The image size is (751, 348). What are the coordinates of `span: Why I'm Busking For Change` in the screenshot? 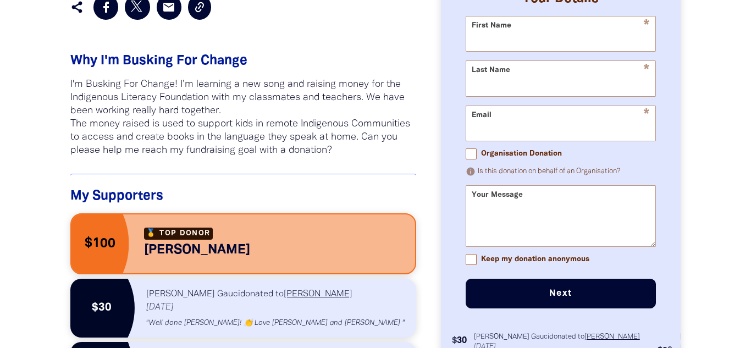 It's located at (159, 61).